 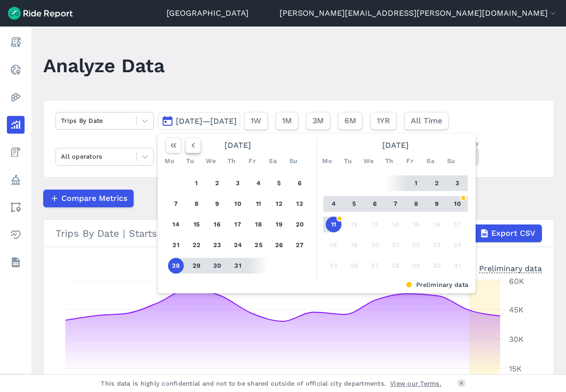 I want to click on span: 1M, so click(x=287, y=121).